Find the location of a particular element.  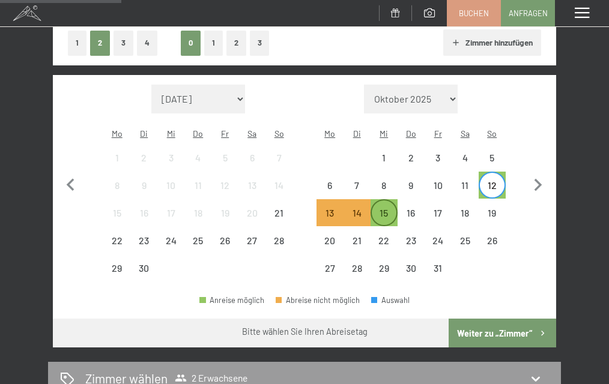

div: Tue Oct 21 2025 is located at coordinates (357, 240).